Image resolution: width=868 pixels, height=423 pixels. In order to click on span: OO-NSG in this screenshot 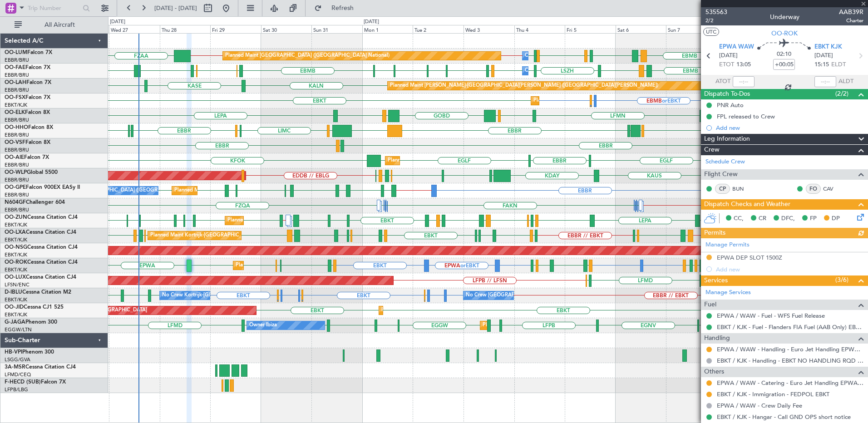, I will do `click(16, 247)`.